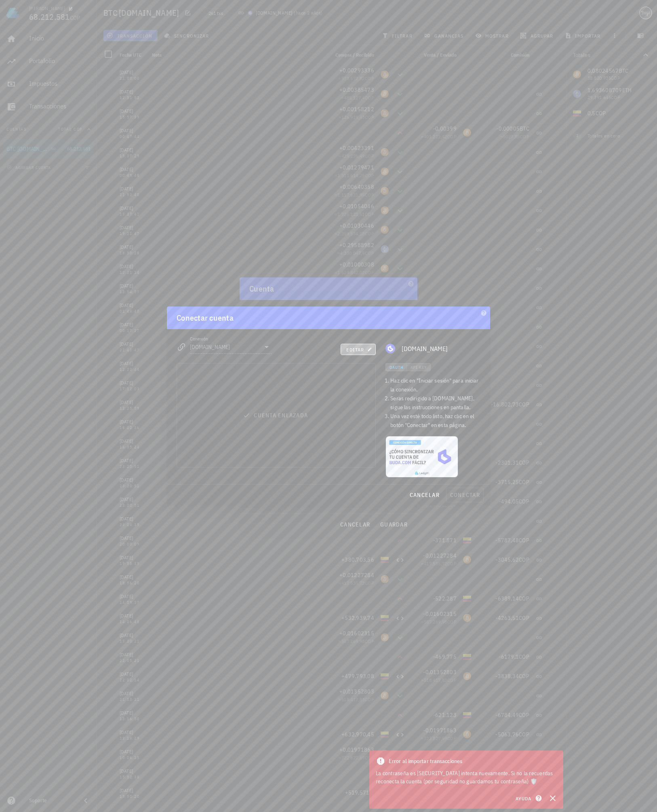 This screenshot has width=657, height=812. What do you see at coordinates (205, 318) in the screenshot?
I see `div: Conectar cuenta` at bounding box center [205, 318].